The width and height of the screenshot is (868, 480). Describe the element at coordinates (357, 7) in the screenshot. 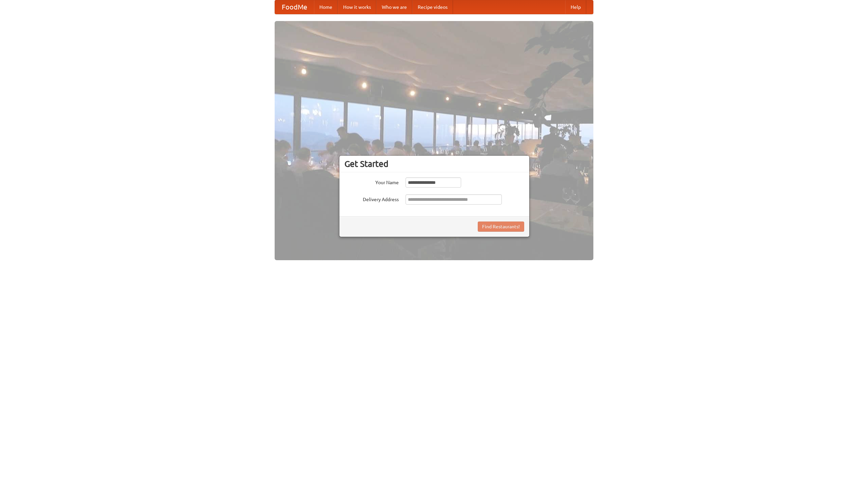

I see `a: How it works` at that location.